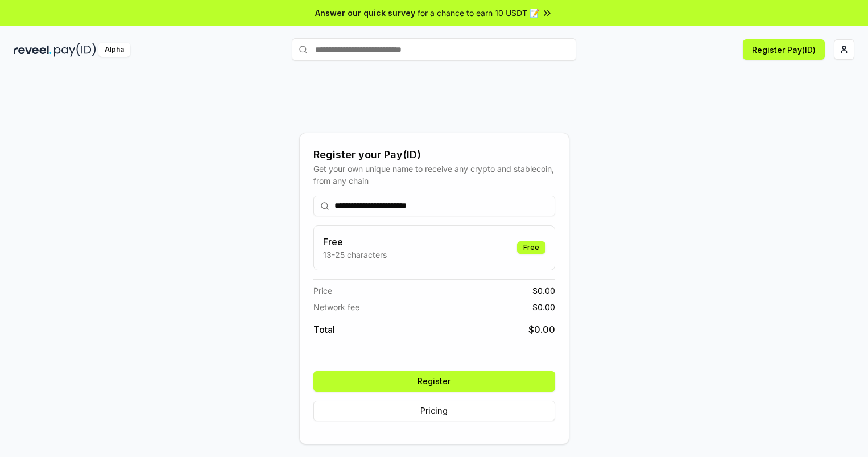  What do you see at coordinates (355, 242) in the screenshot?
I see `h3: Free` at bounding box center [355, 242].